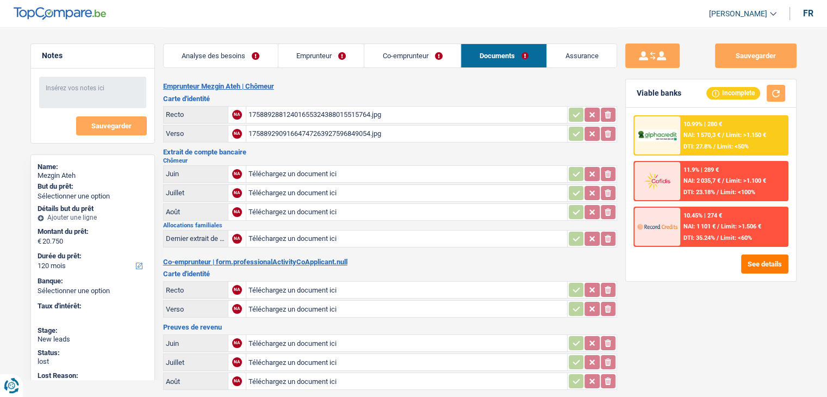  Describe the element at coordinates (390, 152) in the screenshot. I see `h3: Extrait de compte bancaire` at that location.